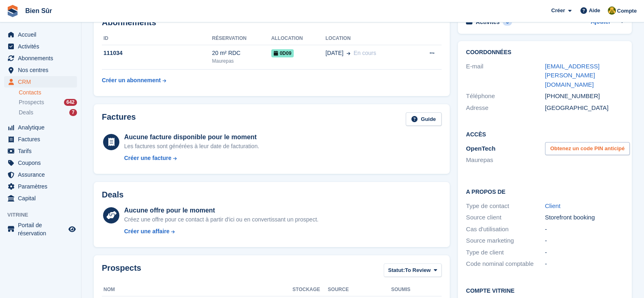 The image size is (644, 298). What do you see at coordinates (505, 76) in the screenshot?
I see `div: E-mail` at bounding box center [505, 76].